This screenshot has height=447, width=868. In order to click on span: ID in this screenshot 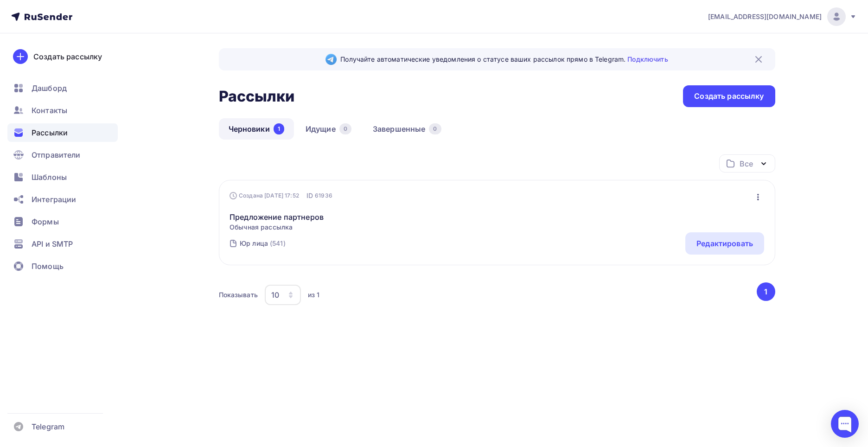, I will do `click(310, 196)`.